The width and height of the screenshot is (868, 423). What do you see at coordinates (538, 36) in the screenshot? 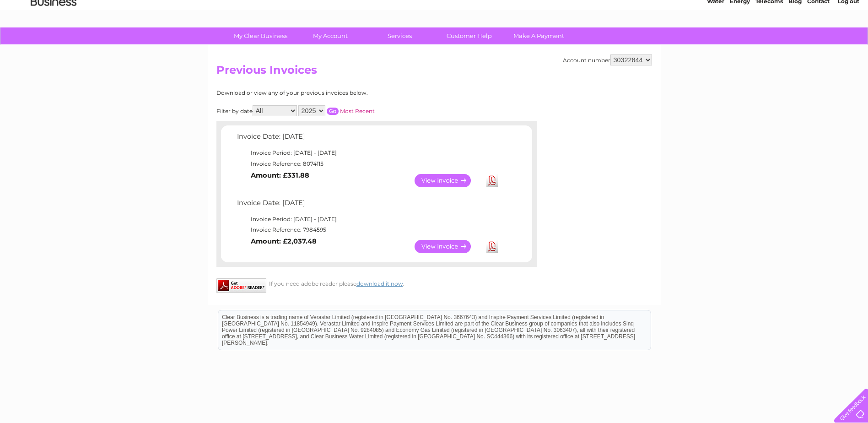
I see `a: Make A Payment` at bounding box center [538, 36].